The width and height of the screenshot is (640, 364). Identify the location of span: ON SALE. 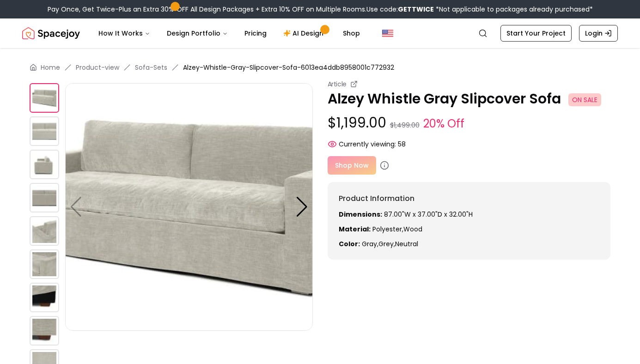
(585, 99).